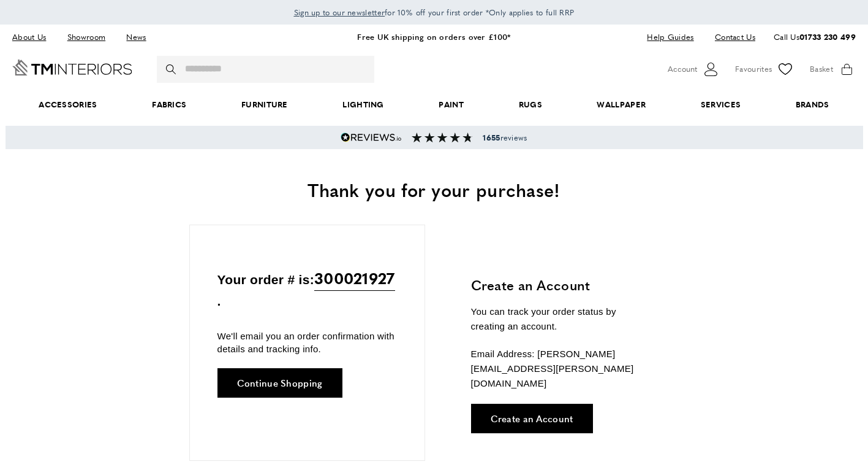 The image size is (868, 475). Describe the element at coordinates (33, 37) in the screenshot. I see `a: About Us` at that location.